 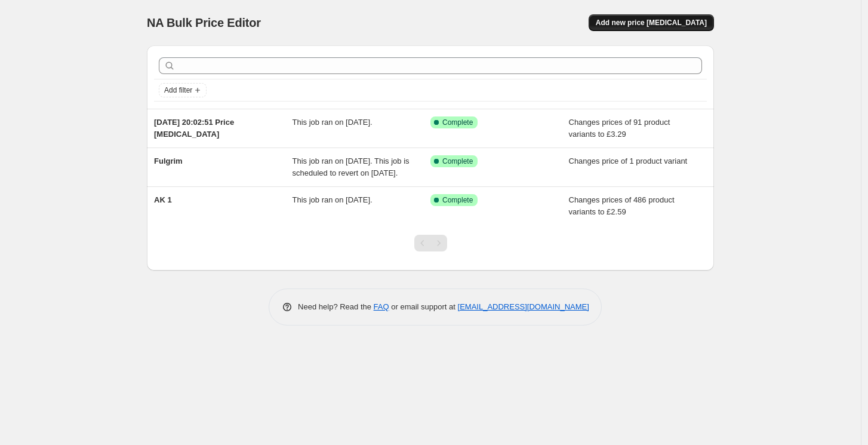 I want to click on span: NA Bulk Price Editor, so click(x=204, y=23).